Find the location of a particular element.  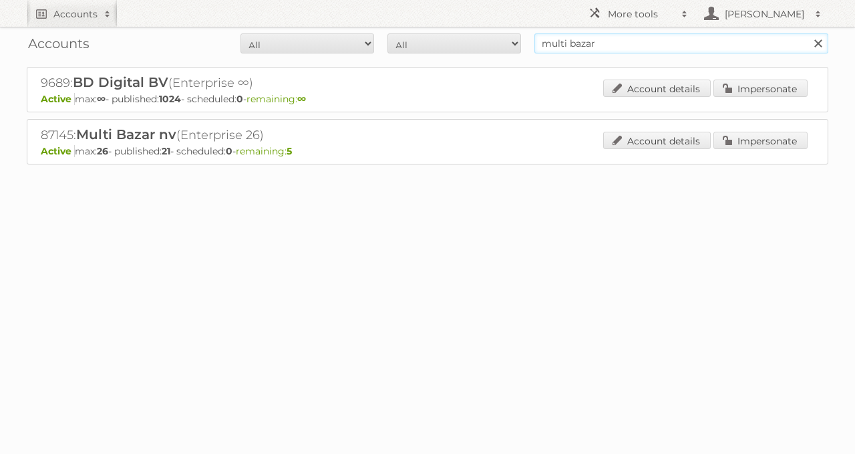

strong: 21 is located at coordinates (166, 151).